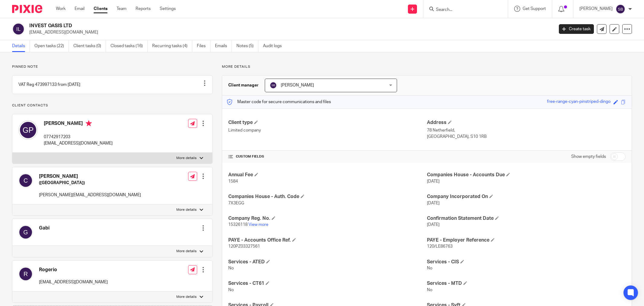 The height and width of the screenshot is (306, 644). What do you see at coordinates (52, 46) in the screenshot?
I see `a: Open tasks (22)` at bounding box center [52, 46].